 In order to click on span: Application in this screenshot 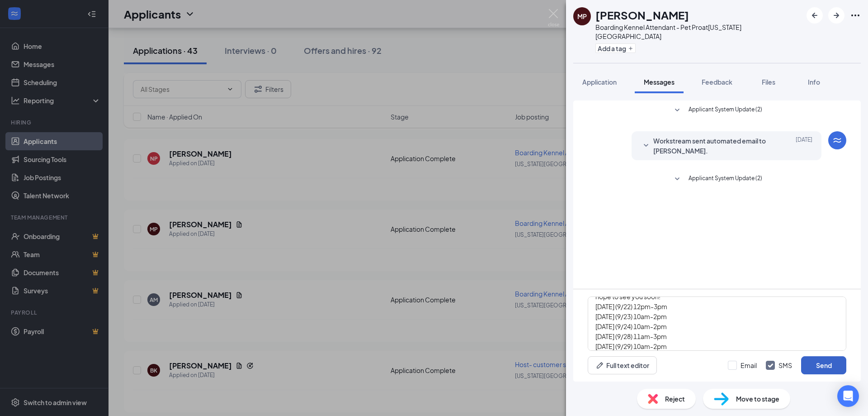, I will do `click(600, 82)`.